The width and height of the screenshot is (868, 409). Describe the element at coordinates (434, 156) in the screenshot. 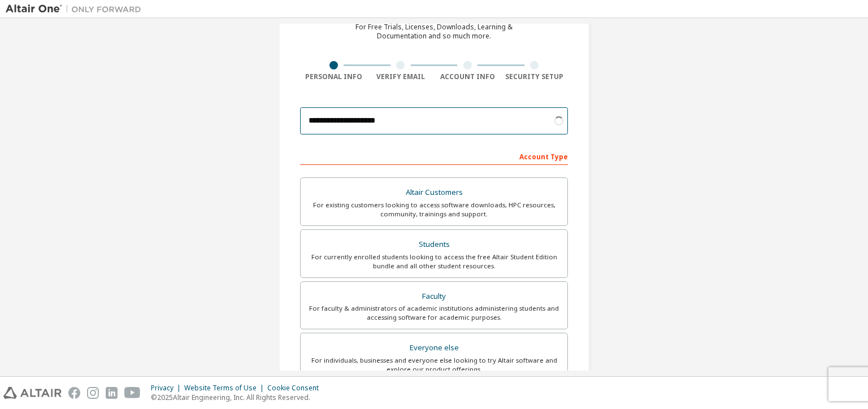

I see `div: Account Type` at that location.